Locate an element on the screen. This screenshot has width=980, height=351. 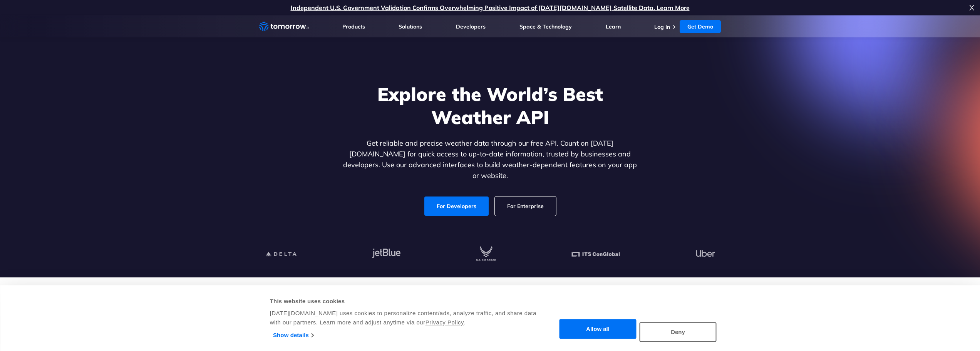
a: For Developers is located at coordinates (456, 206).